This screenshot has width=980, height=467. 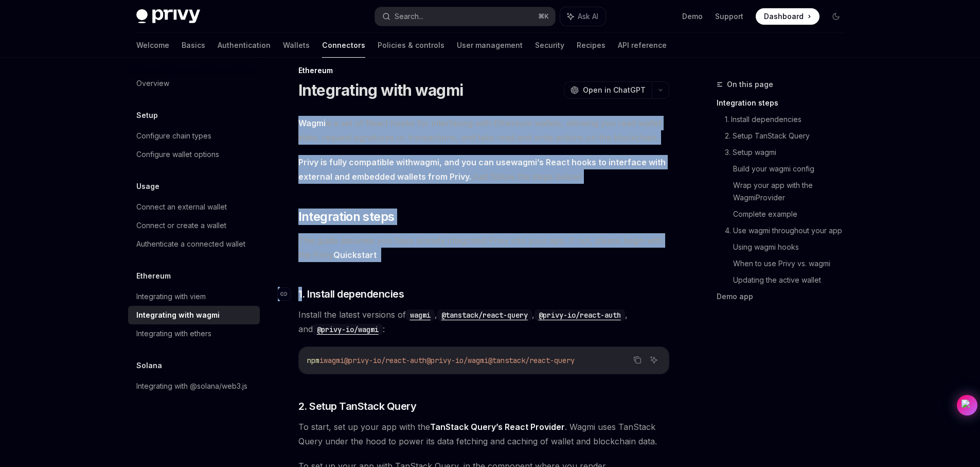 What do you see at coordinates (788, 230) in the screenshot?
I see `a: 4. Use wagmi throughout your app` at bounding box center [788, 230].